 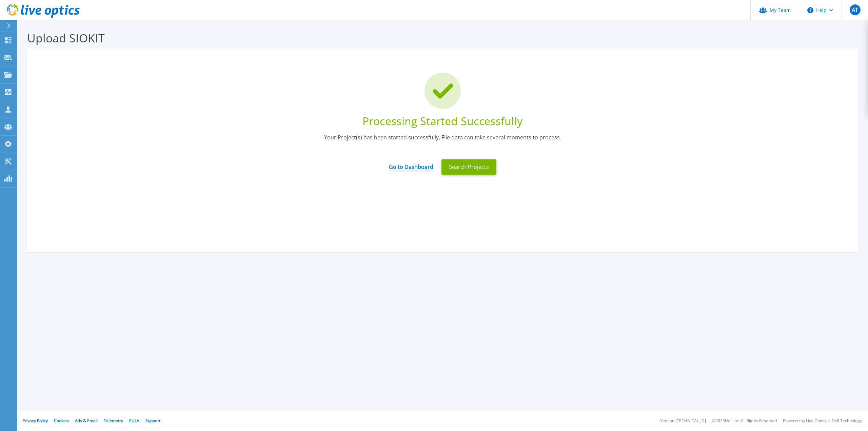 What do you see at coordinates (113, 421) in the screenshot?
I see `a: Telemetry` at bounding box center [113, 421].